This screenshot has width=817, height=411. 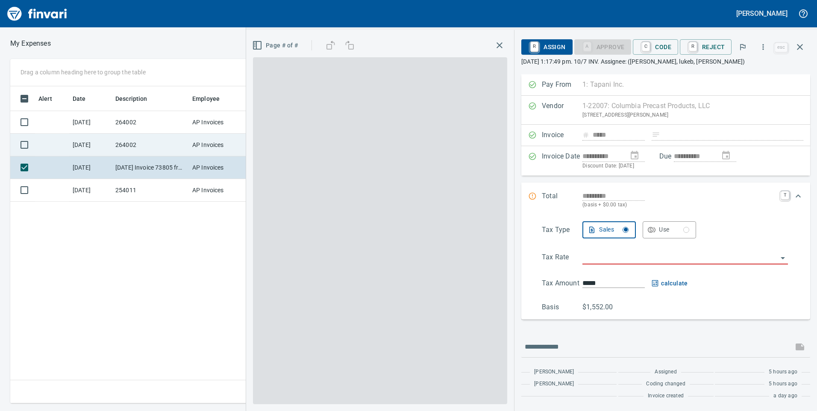 What do you see at coordinates (669, 230) in the screenshot?
I see `button: Use` at bounding box center [669, 230].